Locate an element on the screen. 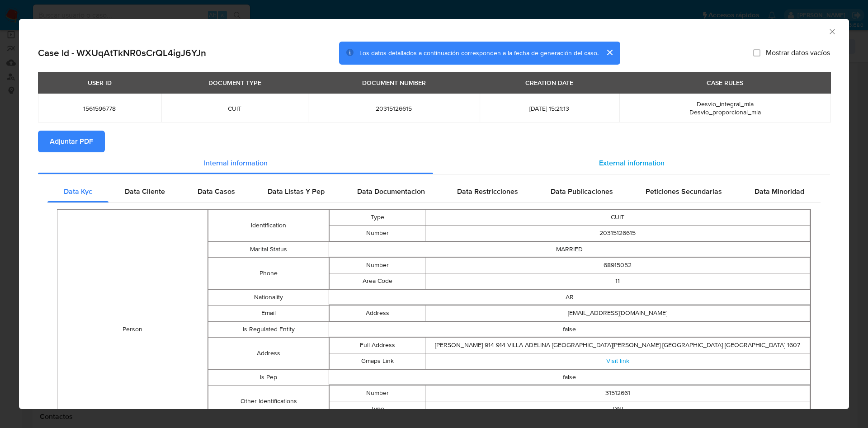 Image resolution: width=868 pixels, height=428 pixels. button: cerrar is located at coordinates (609, 53).